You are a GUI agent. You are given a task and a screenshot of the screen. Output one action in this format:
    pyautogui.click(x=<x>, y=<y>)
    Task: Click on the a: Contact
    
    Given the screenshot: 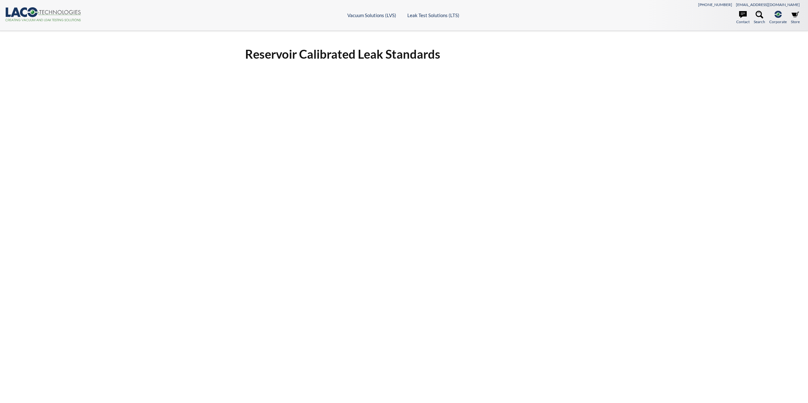 What is the action you would take?
    pyautogui.click(x=743, y=18)
    